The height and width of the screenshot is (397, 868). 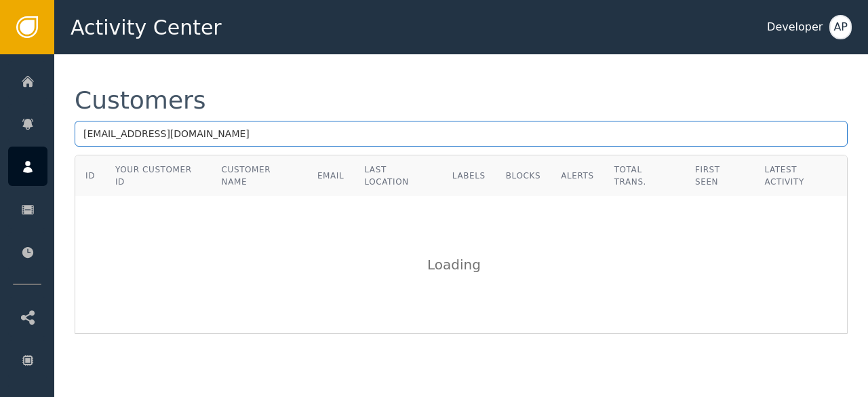 What do you see at coordinates (330, 176) in the screenshot?
I see `div: Email` at bounding box center [330, 176].